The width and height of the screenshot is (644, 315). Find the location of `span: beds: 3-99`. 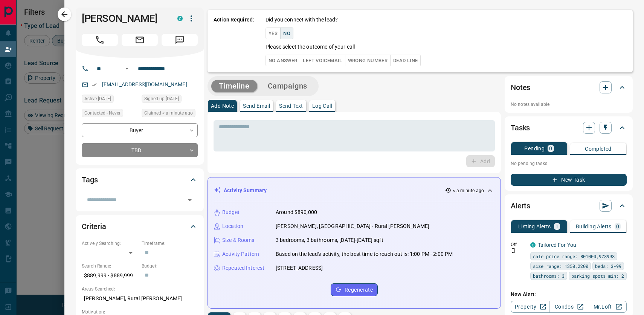

span: beds: 3-99 is located at coordinates (608, 266).